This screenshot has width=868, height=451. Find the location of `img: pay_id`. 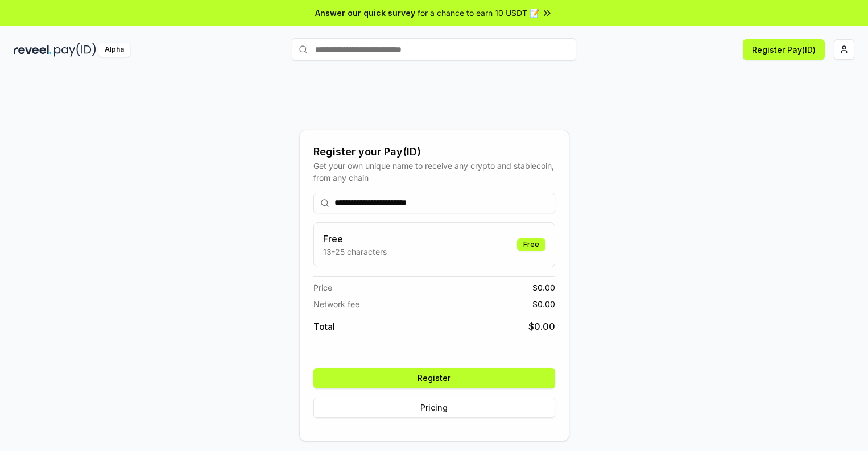

img: pay_id is located at coordinates (75, 50).